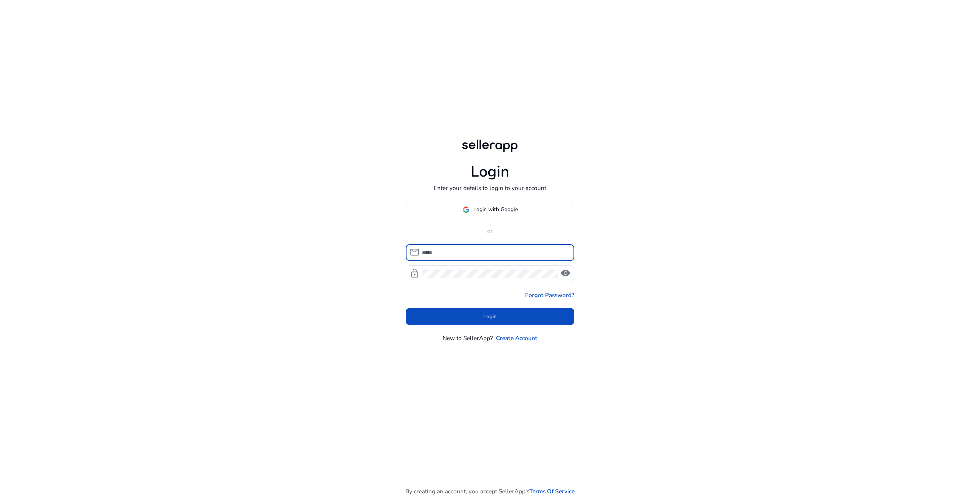  Describe the element at coordinates (466, 209) in the screenshot. I see `img: google-logo.svg` at that location.